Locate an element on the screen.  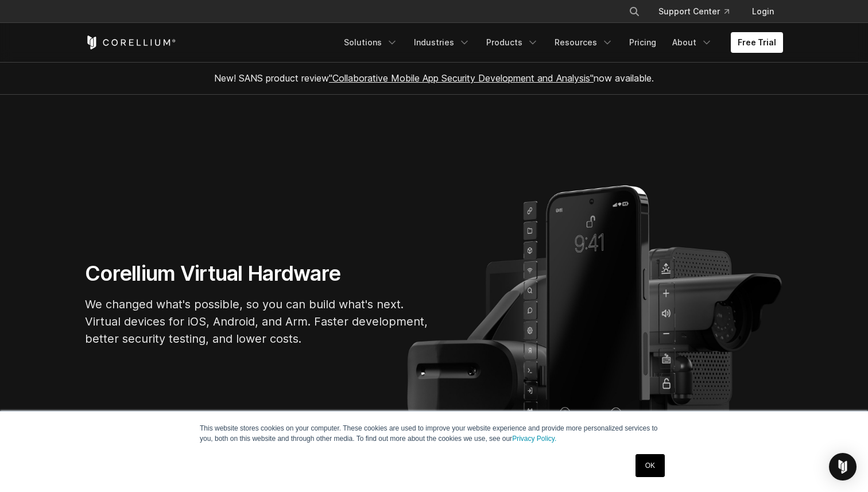
button: Search is located at coordinates (635, 11).